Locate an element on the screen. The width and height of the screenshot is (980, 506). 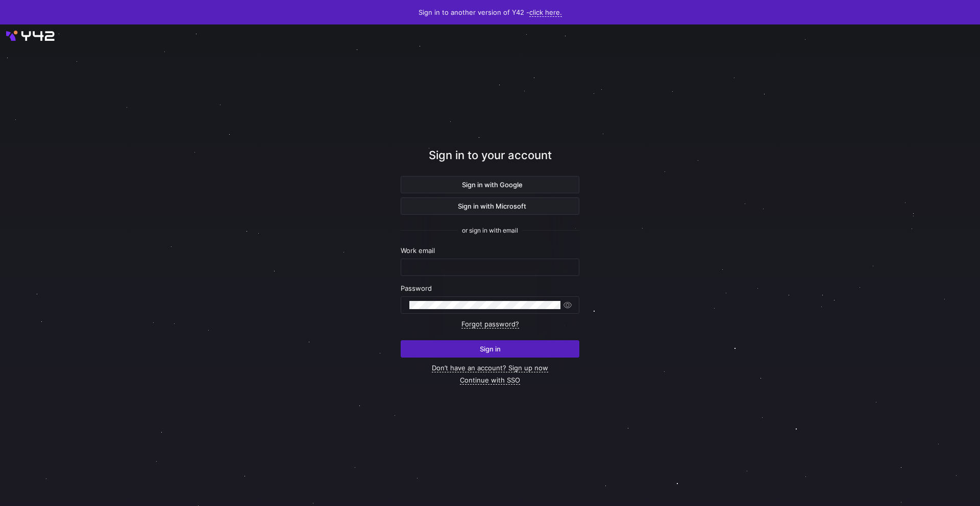
div: Sign in to your account is located at coordinates (490, 161).